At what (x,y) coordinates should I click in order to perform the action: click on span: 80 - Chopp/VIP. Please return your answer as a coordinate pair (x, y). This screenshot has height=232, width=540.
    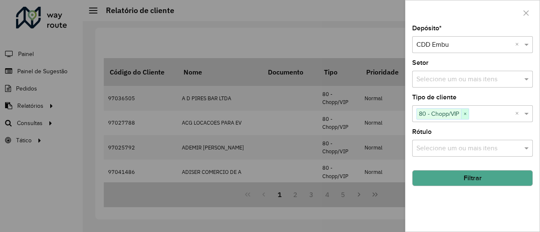
    Looking at the image, I should click on (439, 114).